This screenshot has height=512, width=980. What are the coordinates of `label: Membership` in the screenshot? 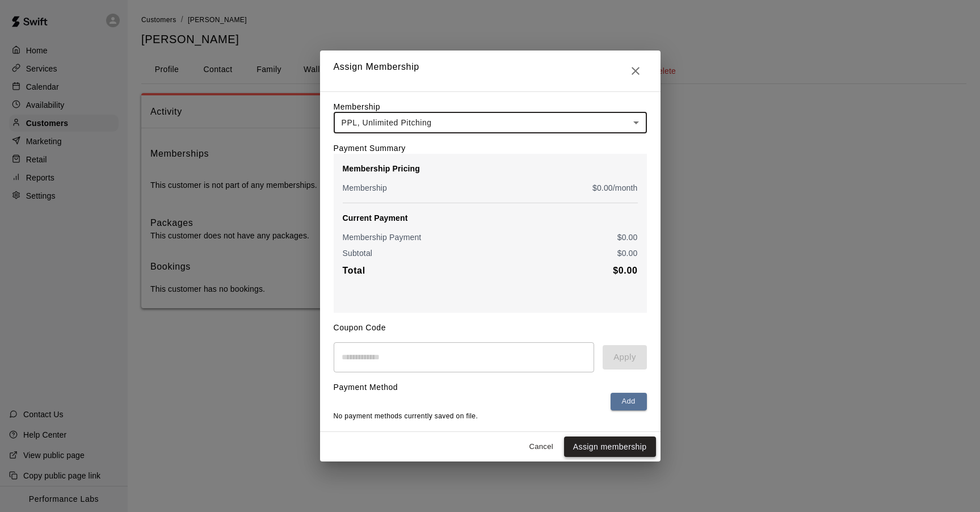 It's located at (357, 107).